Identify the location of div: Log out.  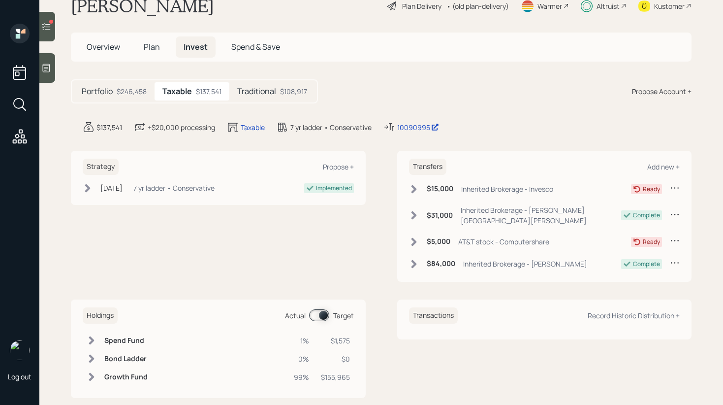
(20, 376).